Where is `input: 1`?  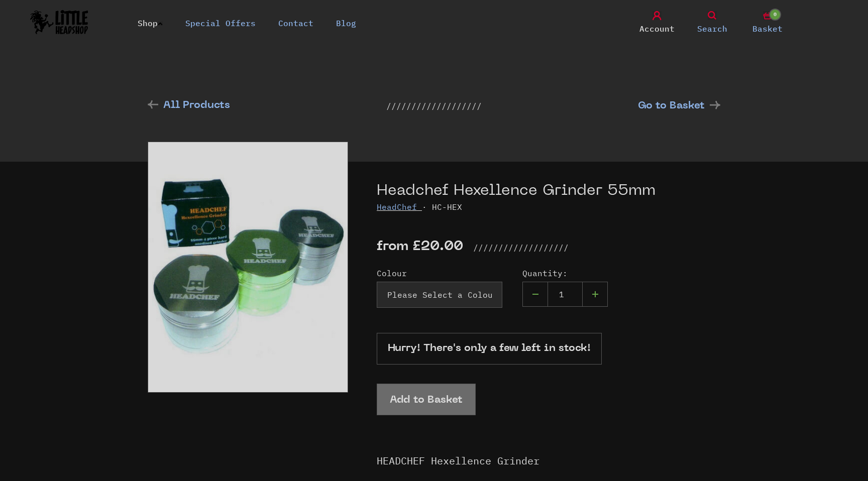 input: 1 is located at coordinates (565, 295).